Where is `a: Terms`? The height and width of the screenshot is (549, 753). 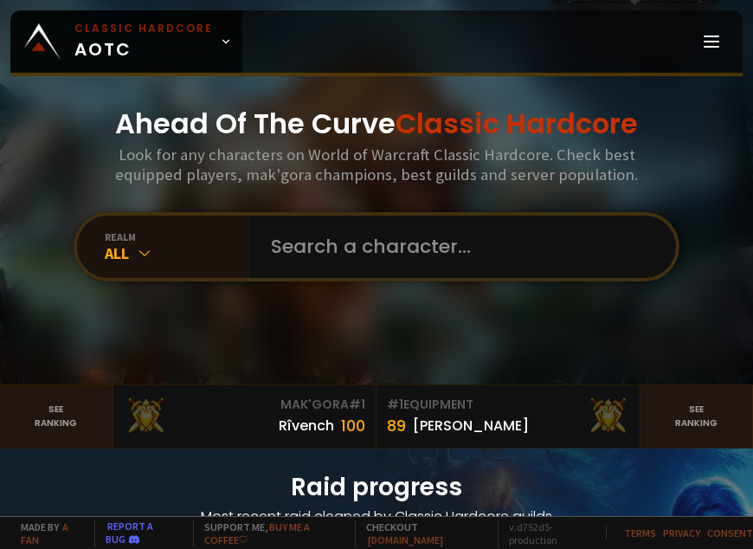 a: Terms is located at coordinates (639, 532).